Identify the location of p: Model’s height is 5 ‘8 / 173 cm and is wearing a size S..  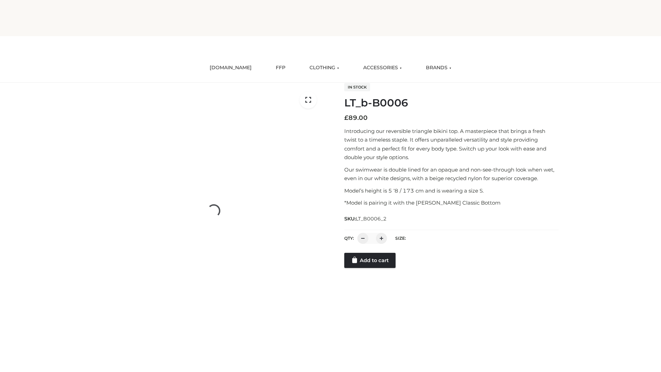
(452, 191).